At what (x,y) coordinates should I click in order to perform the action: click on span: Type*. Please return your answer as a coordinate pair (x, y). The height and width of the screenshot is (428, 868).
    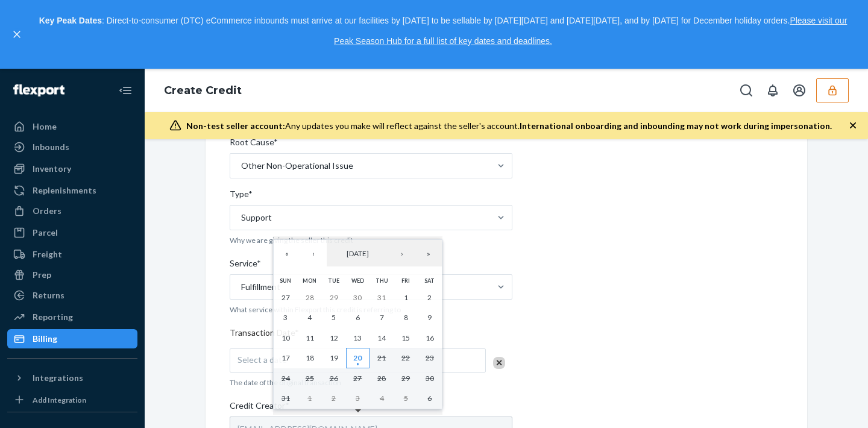
    Looking at the image, I should click on (241, 197).